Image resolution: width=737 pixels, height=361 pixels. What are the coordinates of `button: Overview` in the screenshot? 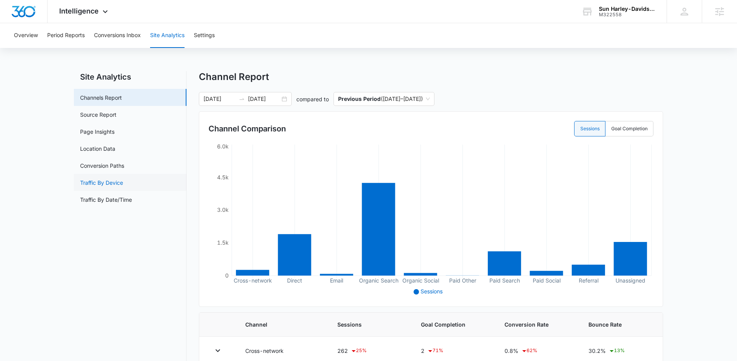 It's located at (26, 36).